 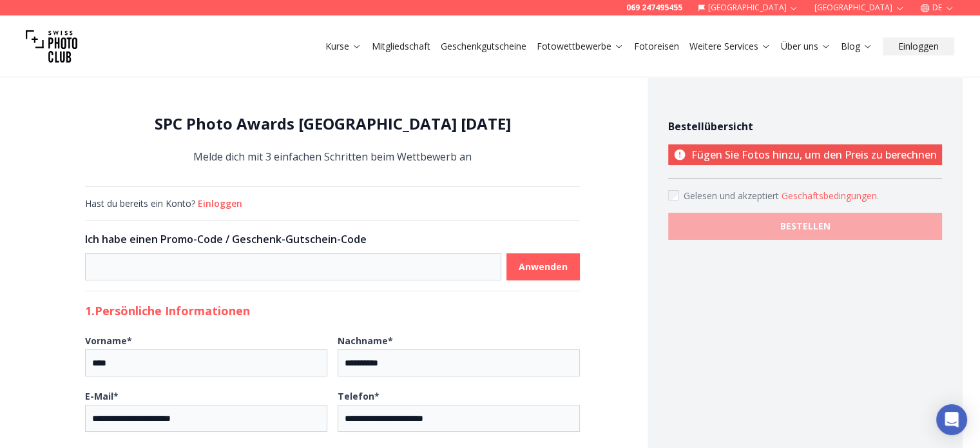 I want to click on button: Über uns, so click(x=805, y=47).